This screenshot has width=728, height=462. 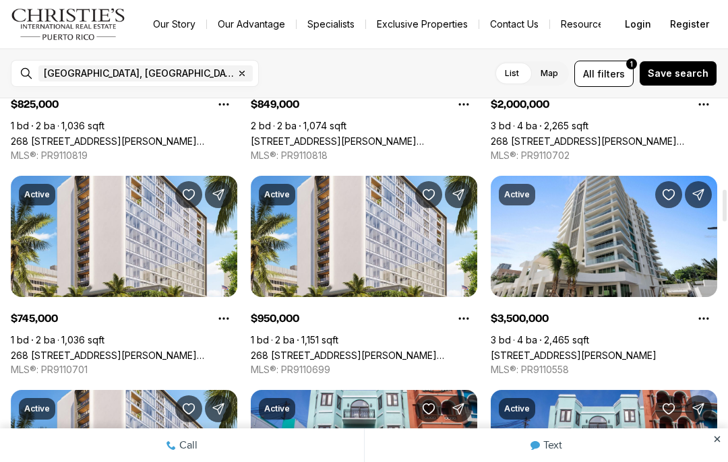 I want to click on span: filters, so click(x=611, y=73).